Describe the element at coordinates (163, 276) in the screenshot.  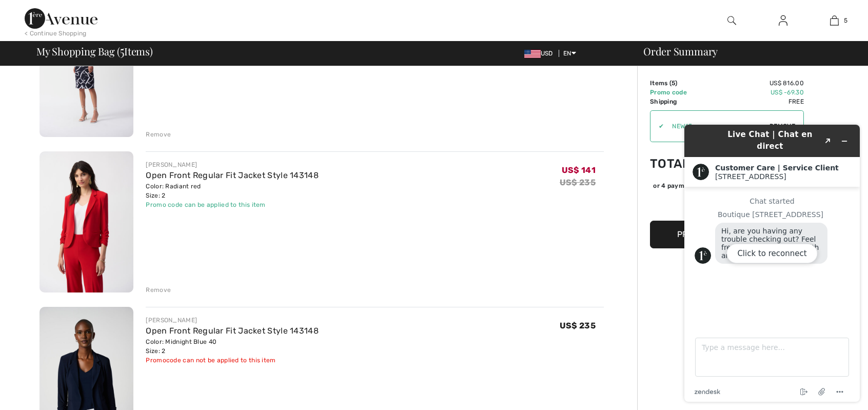
I see `button: Menu` at that location.